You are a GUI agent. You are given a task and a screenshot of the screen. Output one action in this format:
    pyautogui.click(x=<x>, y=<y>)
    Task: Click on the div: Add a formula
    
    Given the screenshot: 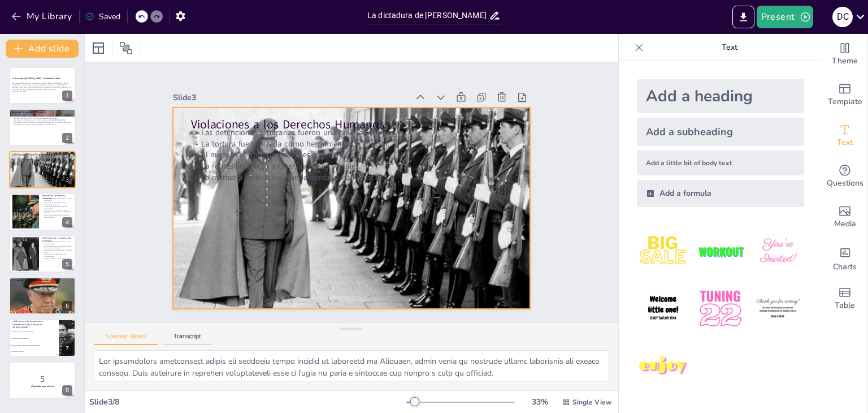 What is the action you would take?
    pyautogui.click(x=721, y=193)
    